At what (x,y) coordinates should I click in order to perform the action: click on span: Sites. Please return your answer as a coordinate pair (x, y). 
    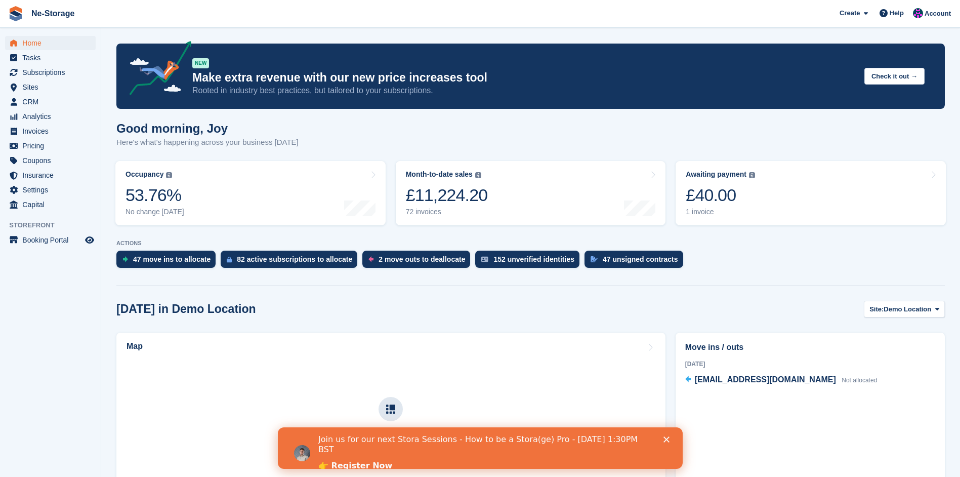
    Looking at the image, I should click on (53, 87).